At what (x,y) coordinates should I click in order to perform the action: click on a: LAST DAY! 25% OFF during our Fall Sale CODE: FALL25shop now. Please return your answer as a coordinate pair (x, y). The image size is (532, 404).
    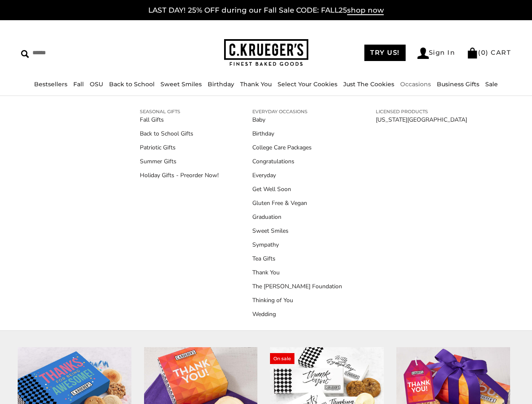
    Looking at the image, I should click on (265, 11).